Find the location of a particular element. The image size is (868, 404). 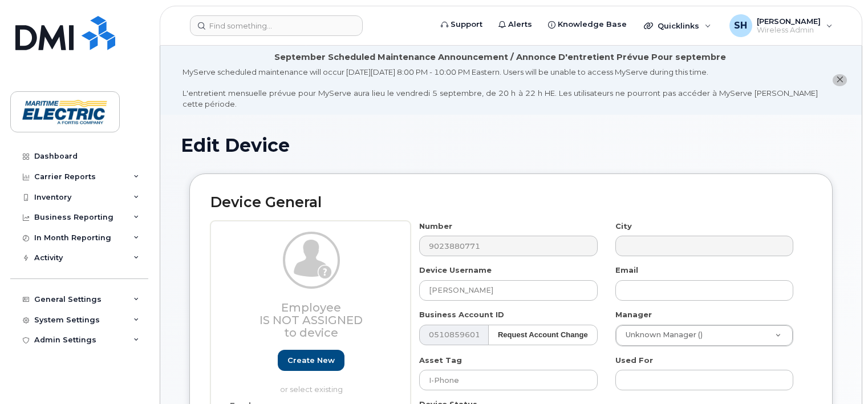

label: Used For is located at coordinates (634, 360).